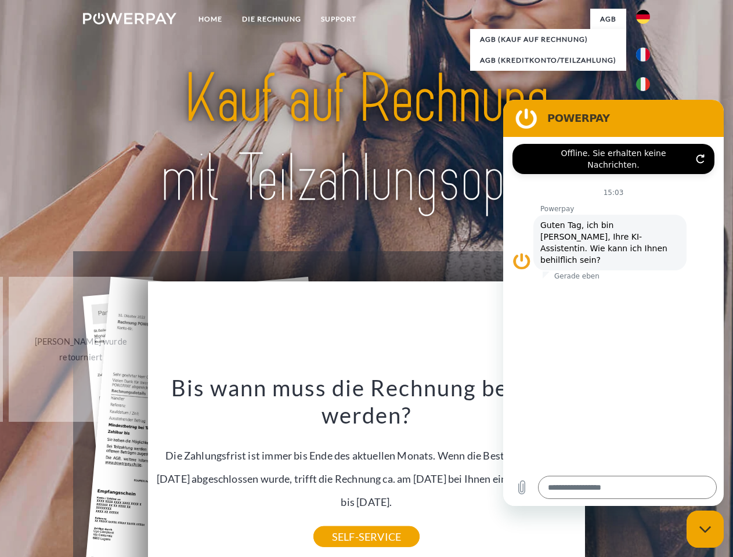 The image size is (733, 557). Describe the element at coordinates (129, 19) in the screenshot. I see `img: logo-powerpay-white.svg` at that location.